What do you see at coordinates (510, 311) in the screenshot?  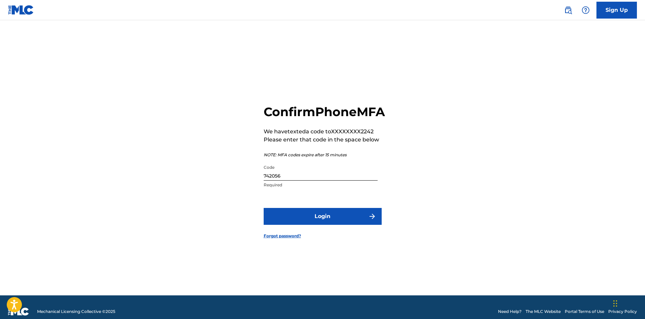 I see `a: Need Help?` at bounding box center [510, 311].